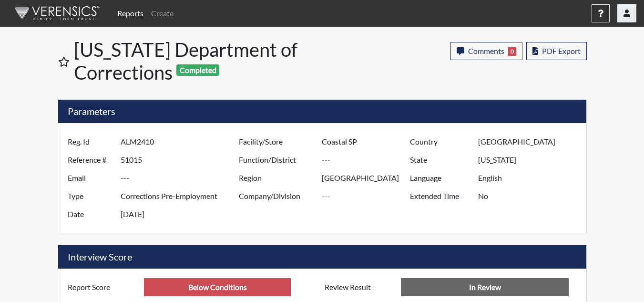 The width and height of the screenshot is (644, 302). I want to click on label: Facility/Store, so click(277, 141).